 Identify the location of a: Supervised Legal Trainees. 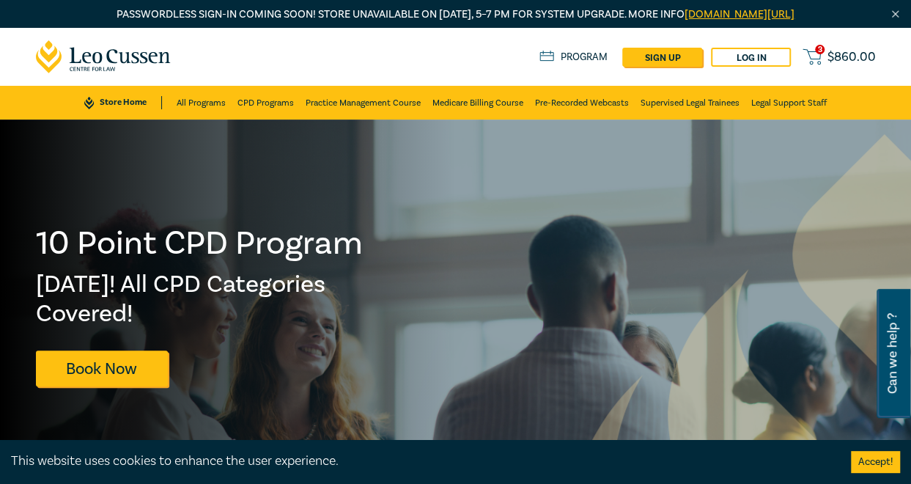
(690, 103).